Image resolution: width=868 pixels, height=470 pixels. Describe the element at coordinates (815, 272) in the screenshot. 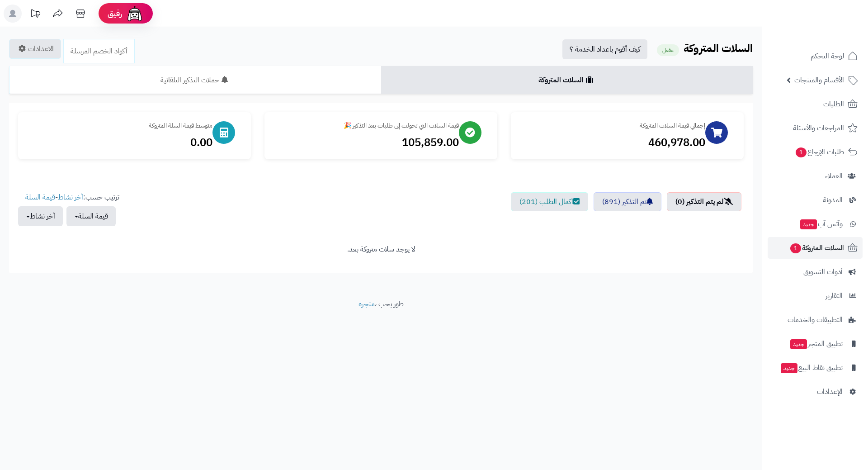

I see `a: أدوات التسويق` at that location.